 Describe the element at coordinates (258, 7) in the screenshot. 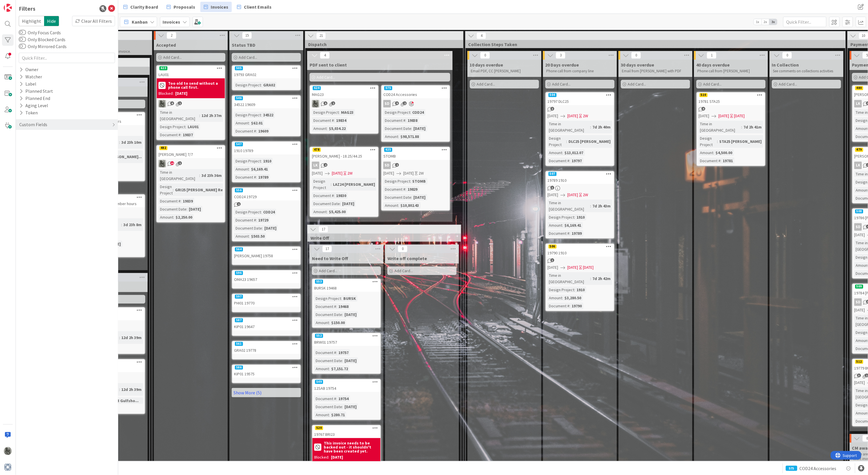

I see `span: Client Emails` at that location.